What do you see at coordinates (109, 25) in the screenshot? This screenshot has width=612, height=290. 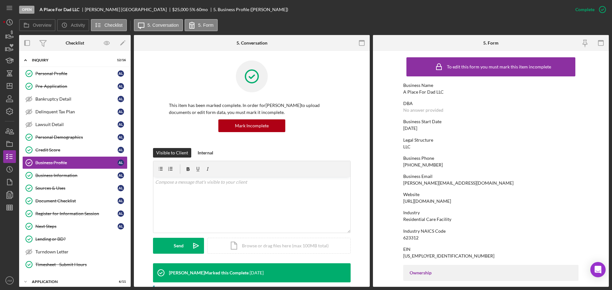 I see `button: Checklist` at bounding box center [109, 25].